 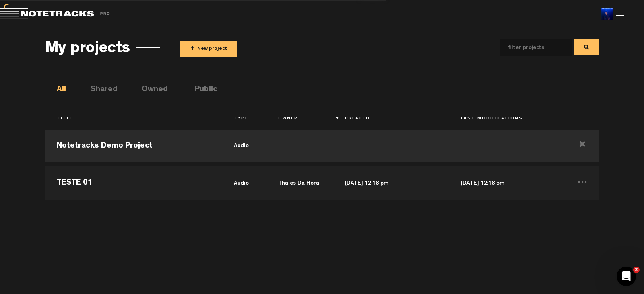 I want to click on li: Shared, so click(x=99, y=90).